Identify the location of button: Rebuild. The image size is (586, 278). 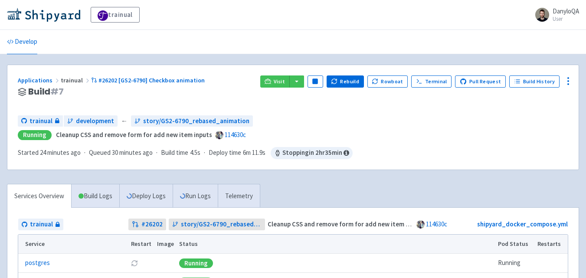
(345, 82).